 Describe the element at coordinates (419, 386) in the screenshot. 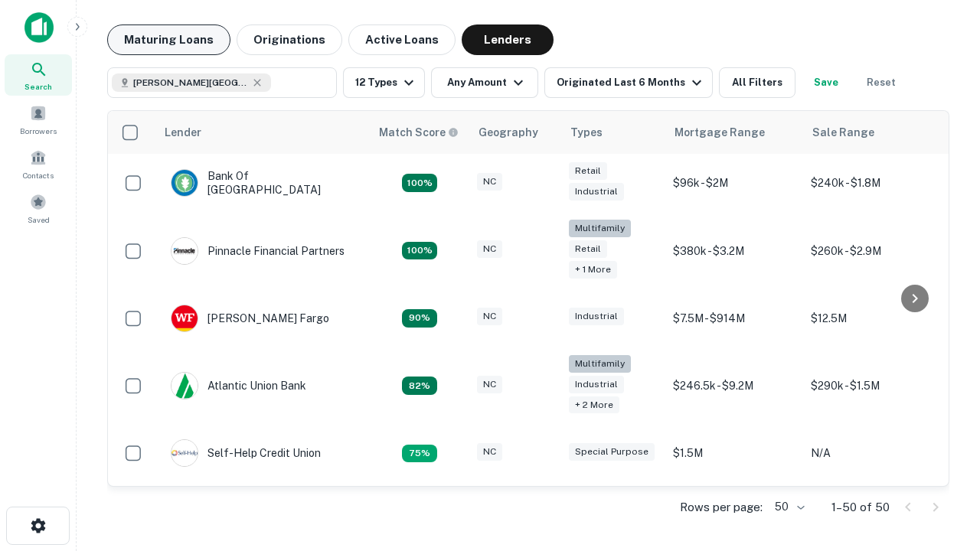

I see `div: Matching Properties: 11, hasApolloMatch: undefined` at that location.